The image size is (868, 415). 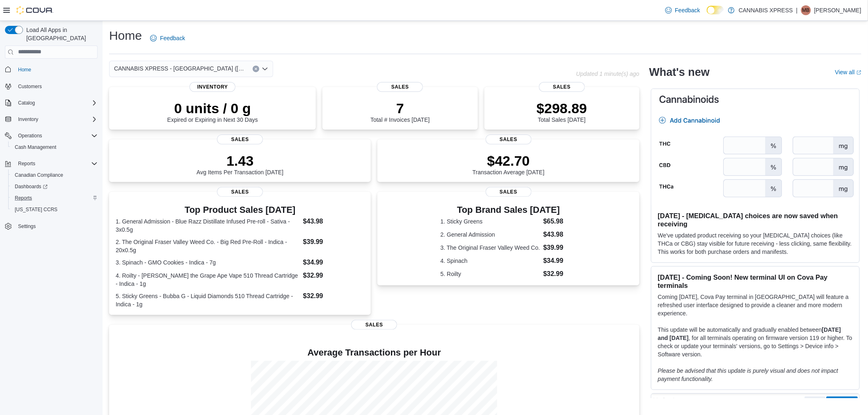 I want to click on dd: $65.98, so click(x=560, y=222).